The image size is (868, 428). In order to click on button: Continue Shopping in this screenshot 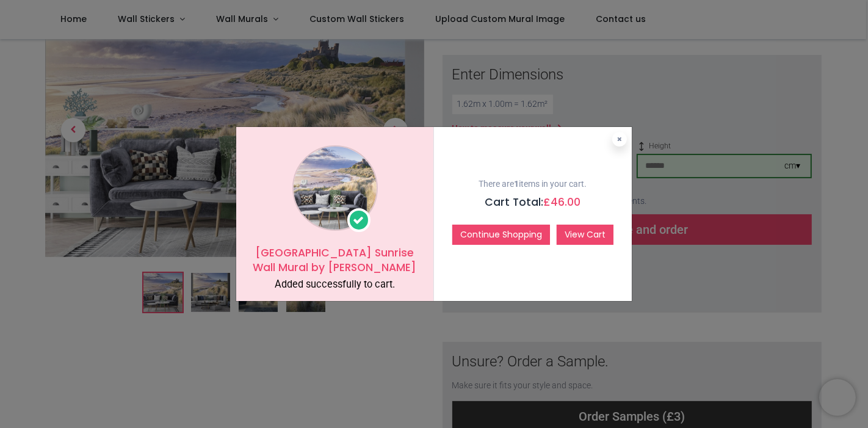, I will do `click(501, 236)`.